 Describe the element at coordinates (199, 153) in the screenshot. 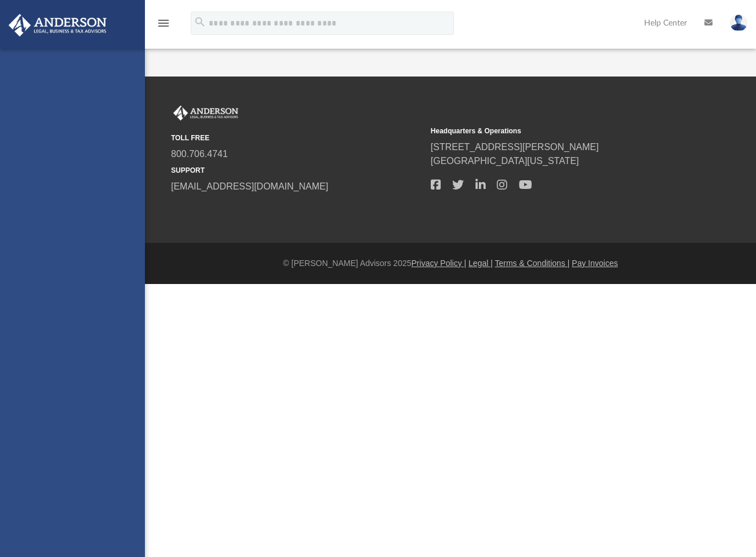

I see `a: 800.706.4741` at that location.